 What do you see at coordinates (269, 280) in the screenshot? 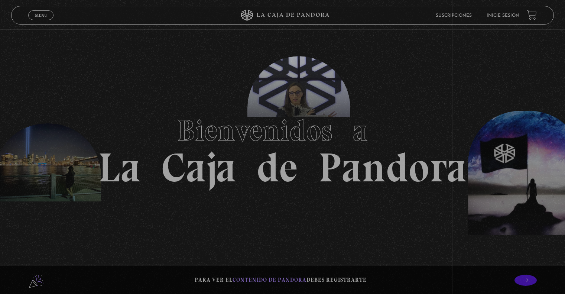
I see `span: contenido de Pandora` at bounding box center [269, 280].